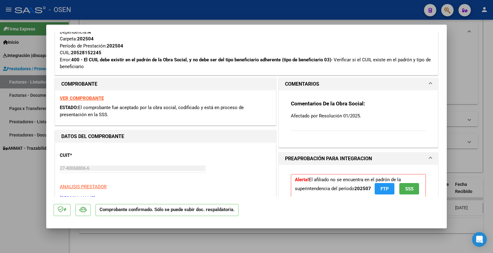 This screenshot has height=253, width=493. What do you see at coordinates (363, 189) in the screenshot?
I see `strong: 202507` at bounding box center [363, 189].